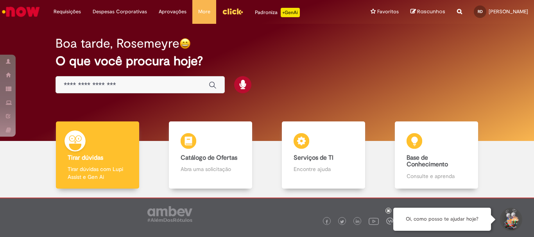 This screenshot has width=534, height=237. What do you see at coordinates (436, 155) in the screenshot?
I see `a: Base de Conhecimento Consulte e aprenda` at bounding box center [436, 155].